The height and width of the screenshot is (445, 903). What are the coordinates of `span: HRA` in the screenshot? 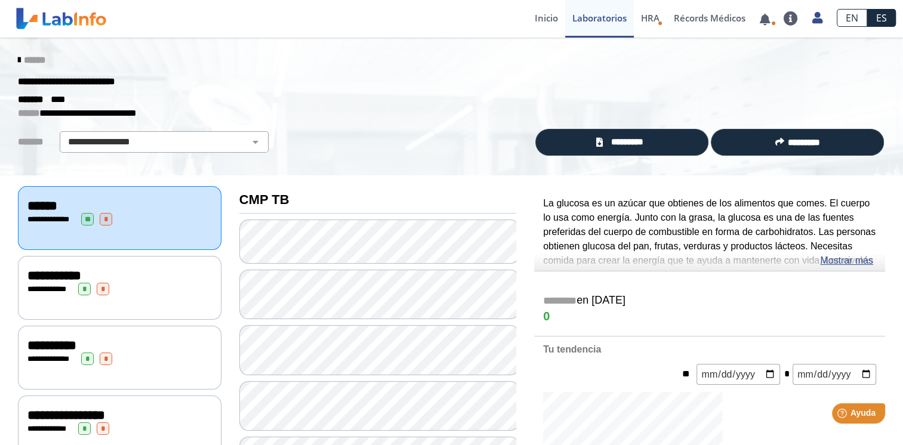 It's located at (650, 18).